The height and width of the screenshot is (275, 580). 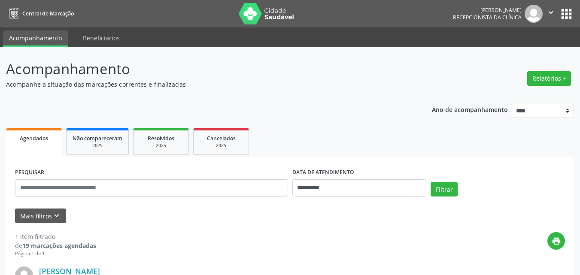 I want to click on strong: 19 marcações agendadas, so click(x=59, y=246).